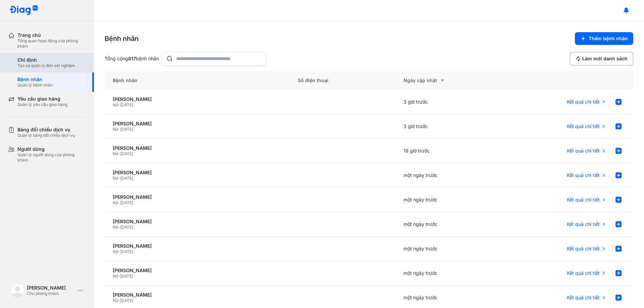 Image resolution: width=644 pixels, height=308 pixels. What do you see at coordinates (47, 65) in the screenshot?
I see `div: Tạo và quản lý đơn xét nghiệm` at bounding box center [47, 65].